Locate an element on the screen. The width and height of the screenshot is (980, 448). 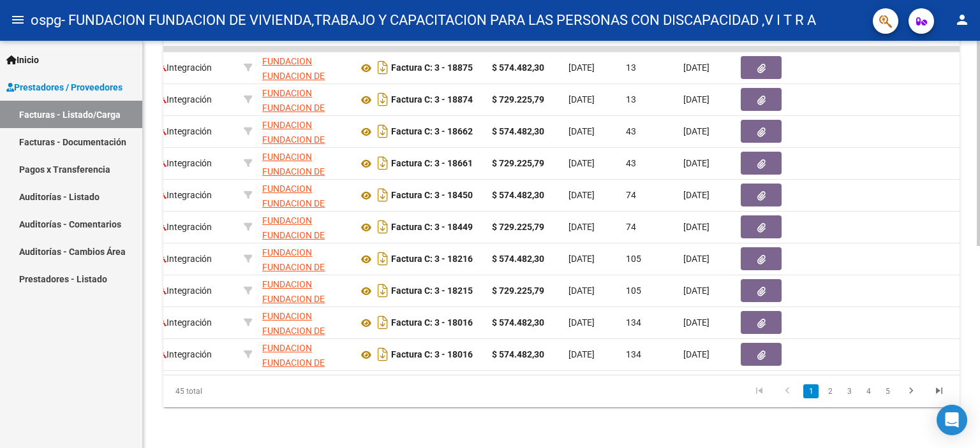
a: 5 is located at coordinates (887, 392).